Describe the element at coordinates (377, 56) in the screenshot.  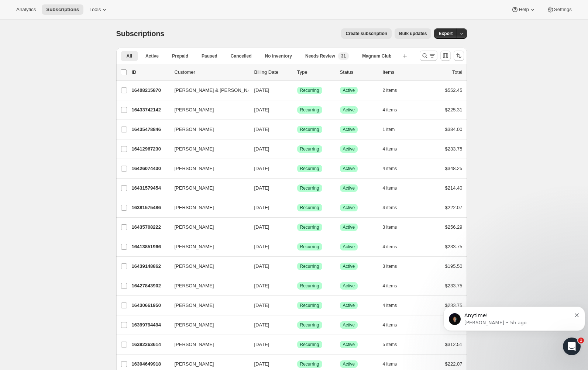
I see `span: Magnum Club` at that location.